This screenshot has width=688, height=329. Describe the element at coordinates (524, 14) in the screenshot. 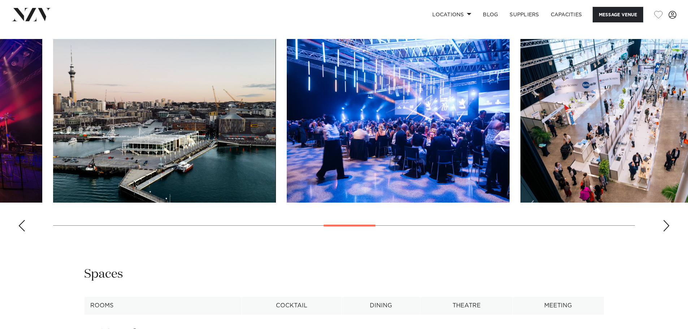

I see `a: SUPPLIERS` at that location.